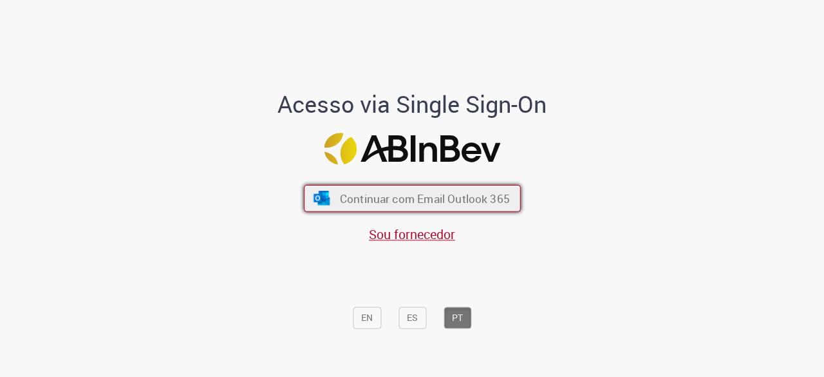 This screenshot has width=824, height=377. What do you see at coordinates (412, 234) in the screenshot?
I see `span: Sou fornecedor` at bounding box center [412, 234].